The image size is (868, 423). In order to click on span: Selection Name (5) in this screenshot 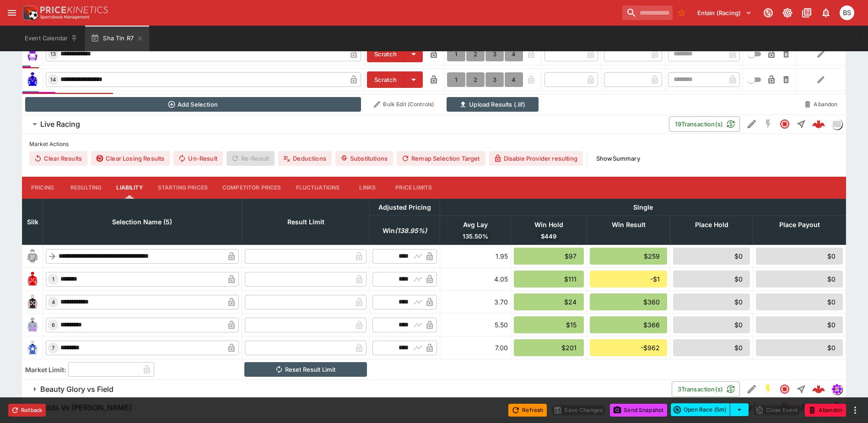, I will do `click(142, 222)`.